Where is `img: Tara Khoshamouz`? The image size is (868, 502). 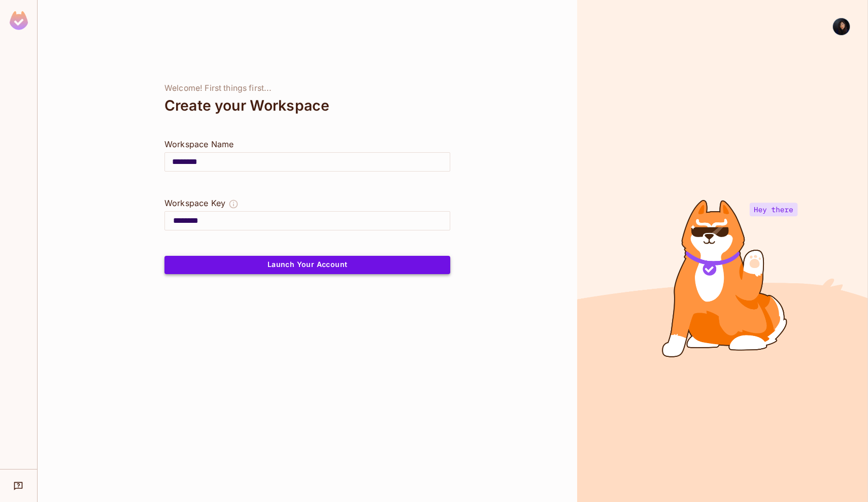 img: Tara Khoshamouz is located at coordinates (841, 26).